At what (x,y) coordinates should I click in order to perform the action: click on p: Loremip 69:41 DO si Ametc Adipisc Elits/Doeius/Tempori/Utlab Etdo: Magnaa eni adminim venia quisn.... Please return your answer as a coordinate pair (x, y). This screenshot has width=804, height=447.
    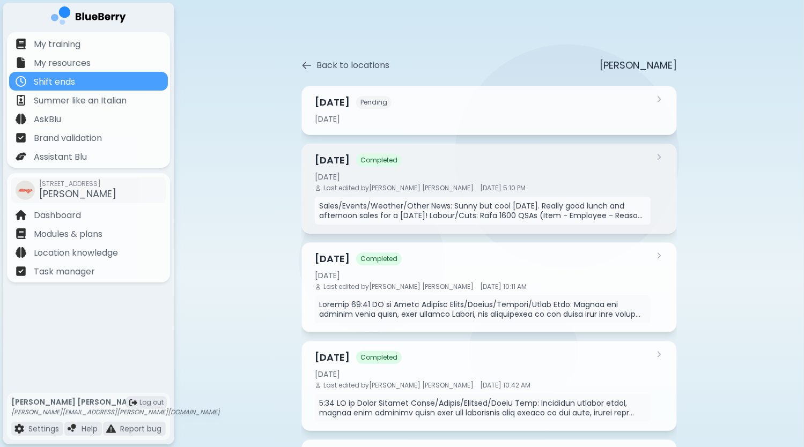
    Looking at the image, I should click on (482, 309).